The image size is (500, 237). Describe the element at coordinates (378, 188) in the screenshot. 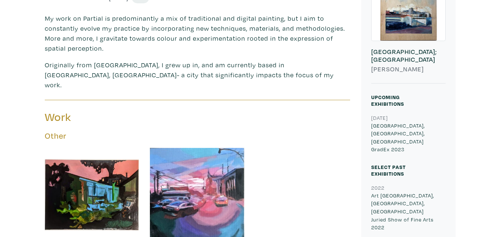

I see `small: 2022` at that location.